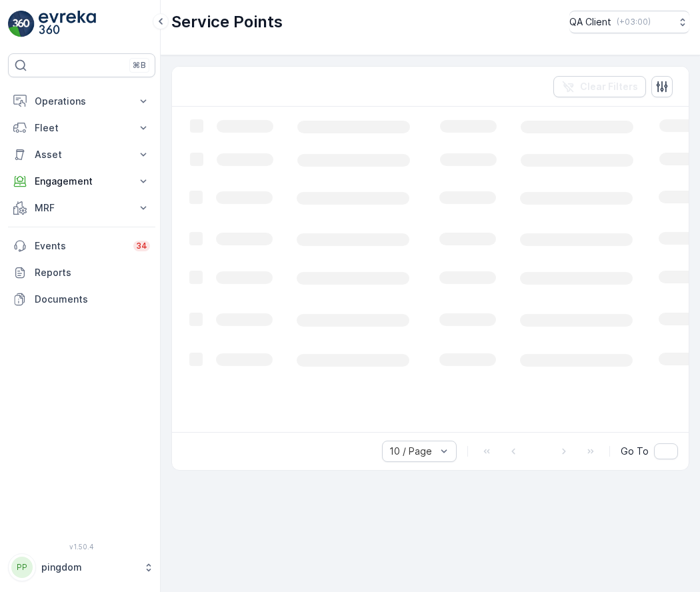 This screenshot has height=592, width=700. What do you see at coordinates (81, 181) in the screenshot?
I see `p: Engagement` at bounding box center [81, 181].